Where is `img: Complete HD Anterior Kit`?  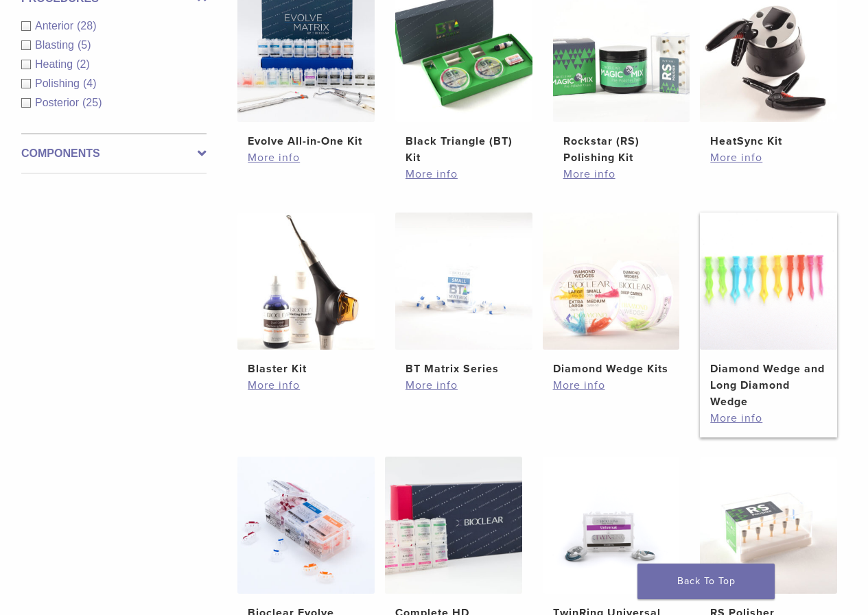 img: Complete HD Anterior Kit is located at coordinates (454, 526).